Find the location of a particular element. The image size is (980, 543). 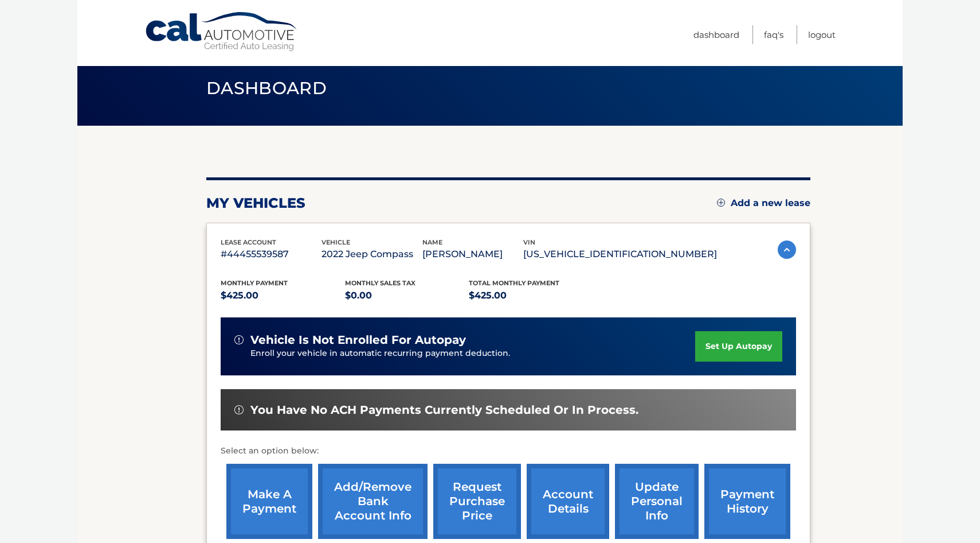

img: add.svg is located at coordinates (721, 203).